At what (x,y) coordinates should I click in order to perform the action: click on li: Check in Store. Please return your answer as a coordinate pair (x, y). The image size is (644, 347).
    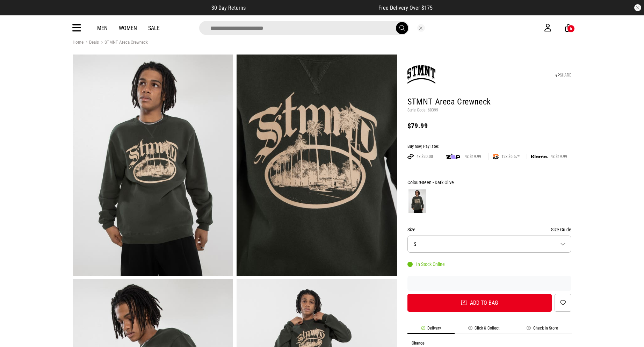
    Looking at the image, I should click on (542, 329).